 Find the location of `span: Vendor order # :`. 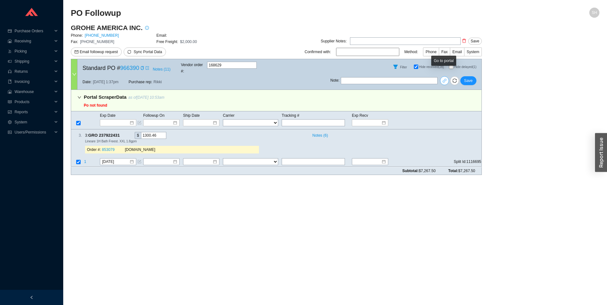

span: Vendor order # : is located at coordinates (193, 68).